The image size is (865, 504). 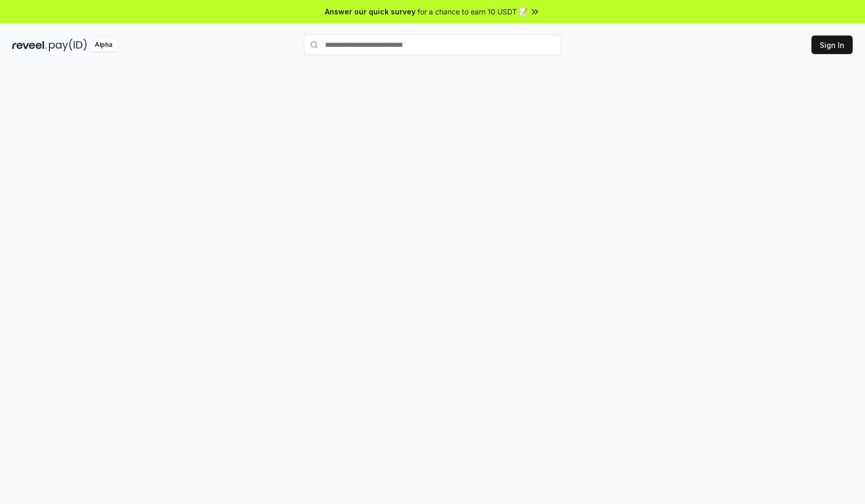 What do you see at coordinates (472, 11) in the screenshot?
I see `span: for a chance to earn 10 USDT 📝` at bounding box center [472, 11].